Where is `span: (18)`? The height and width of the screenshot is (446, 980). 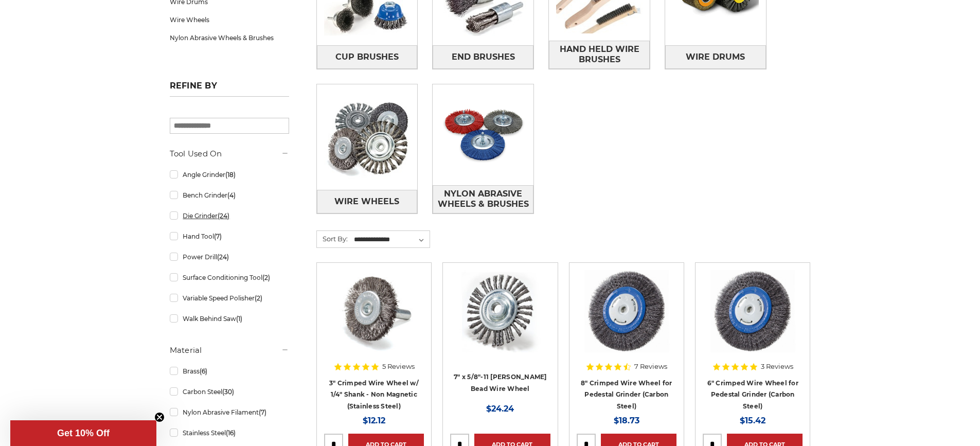 span: (18) is located at coordinates (231, 175).